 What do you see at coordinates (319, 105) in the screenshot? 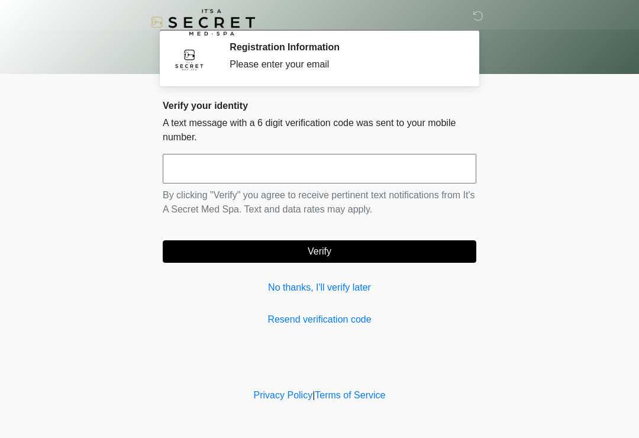
I see `h2: Verify your identity` at bounding box center [319, 105].